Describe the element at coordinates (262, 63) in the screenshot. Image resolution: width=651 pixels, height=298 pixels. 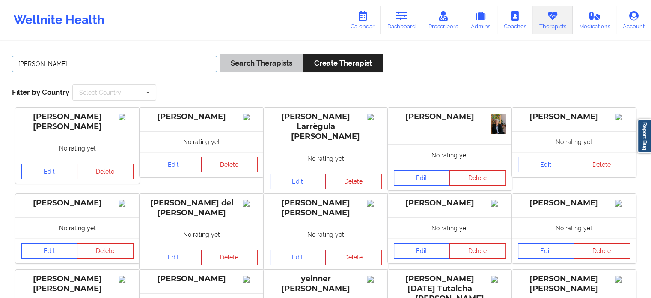
I see `button: Search Therapists` at that location.